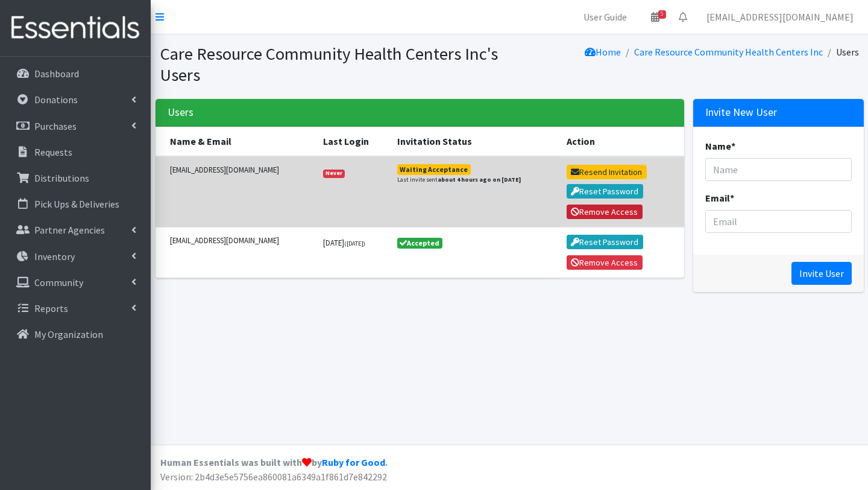 The height and width of the screenshot is (490, 868). Describe the element at coordinates (75, 308) in the screenshot. I see `a: Reports` at that location.